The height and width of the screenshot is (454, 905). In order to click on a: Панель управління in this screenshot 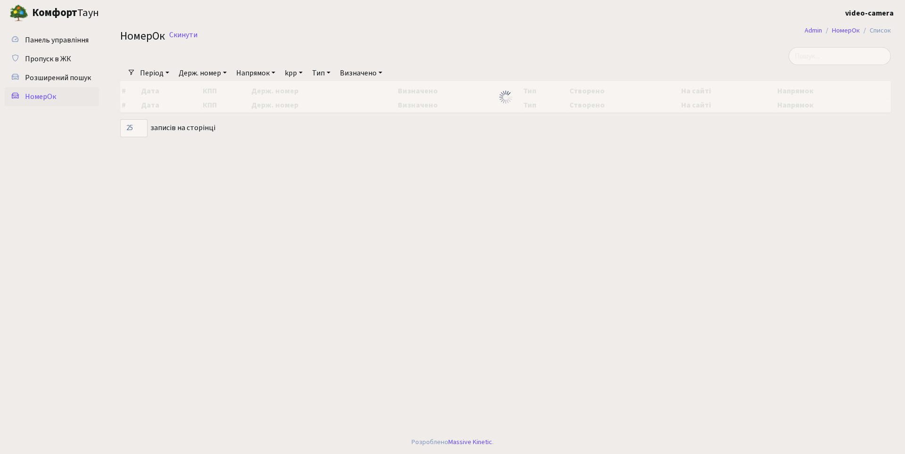, I will do `click(52, 40)`.